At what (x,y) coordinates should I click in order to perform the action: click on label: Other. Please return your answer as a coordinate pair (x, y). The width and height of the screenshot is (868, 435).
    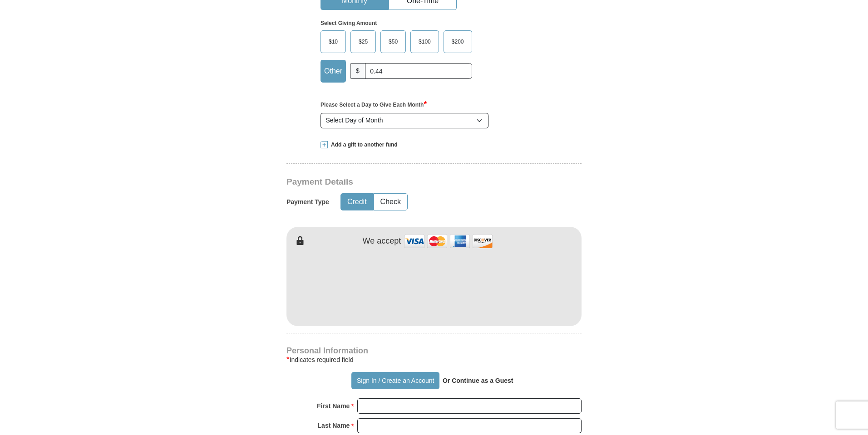
    Looking at the image, I should click on (333, 71).